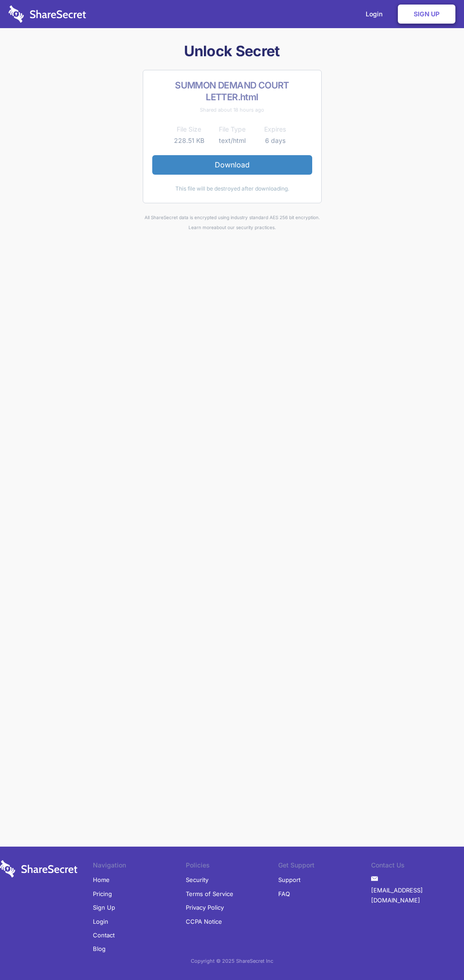  Describe the element at coordinates (284, 894) in the screenshot. I see `a: FAQ` at that location.